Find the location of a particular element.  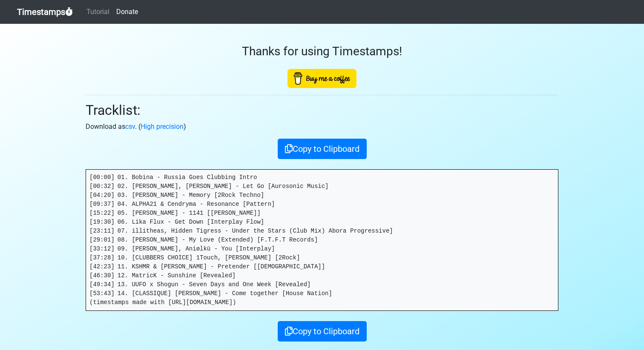

a: Timestamps is located at coordinates (45, 12).